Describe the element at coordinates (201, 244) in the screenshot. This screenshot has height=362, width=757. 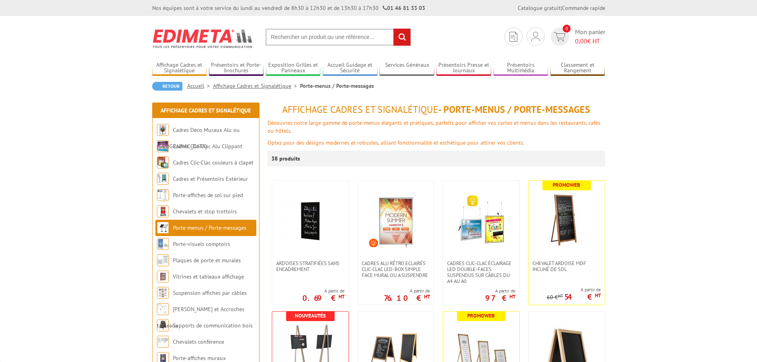
I see `a: Porte-visuels comptoirs` at that location.